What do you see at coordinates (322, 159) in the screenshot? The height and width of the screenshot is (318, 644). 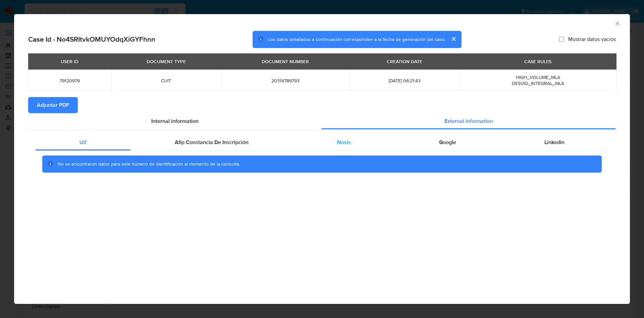 I see `div: closure-recommendation-modal` at bounding box center [322, 159].